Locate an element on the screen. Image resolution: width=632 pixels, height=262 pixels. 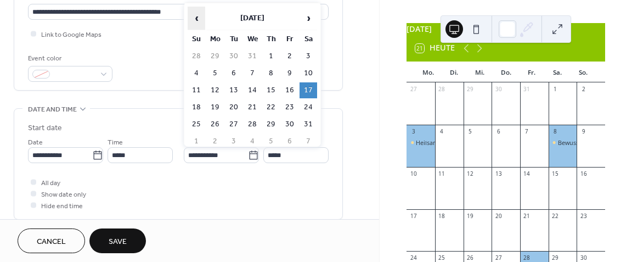
td: 18 is located at coordinates (196, 107).